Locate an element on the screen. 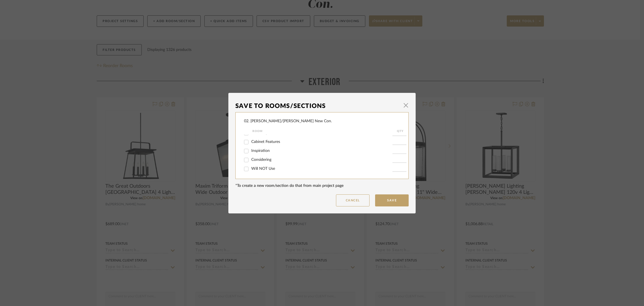 The width and height of the screenshot is (644, 306). button: Cancel is located at coordinates (353, 200).